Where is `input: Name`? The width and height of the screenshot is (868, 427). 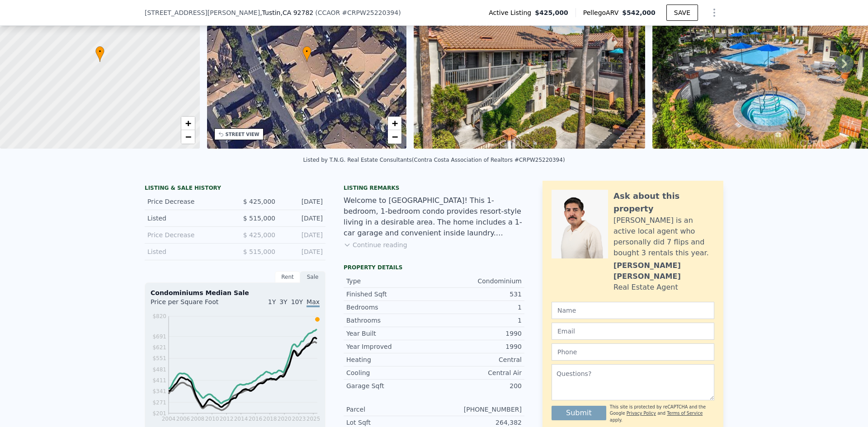 input: Name is located at coordinates (633, 310).